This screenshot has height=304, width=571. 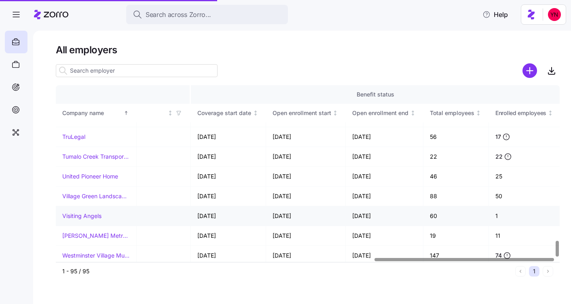 What do you see at coordinates (495, 15) in the screenshot?
I see `button: Help` at bounding box center [495, 15].